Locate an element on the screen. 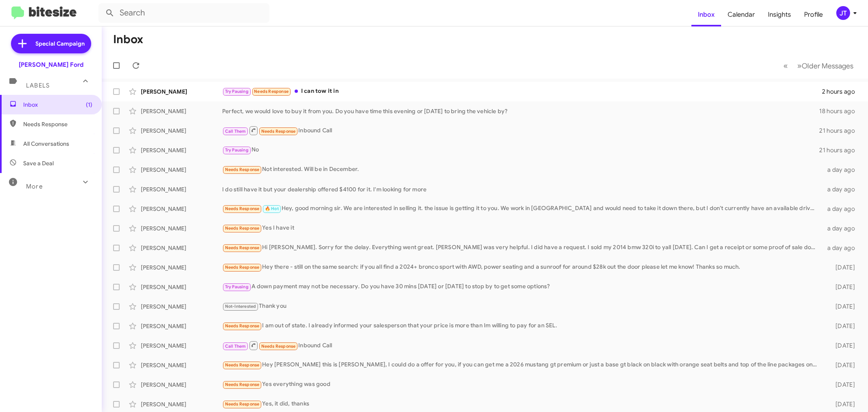  input: Search is located at coordinates (184, 13).